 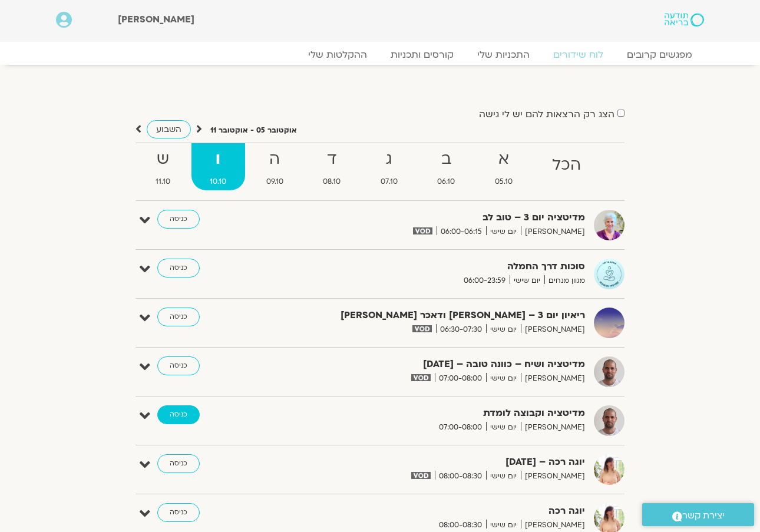 I want to click on a: לוח שידורים, so click(x=578, y=55).